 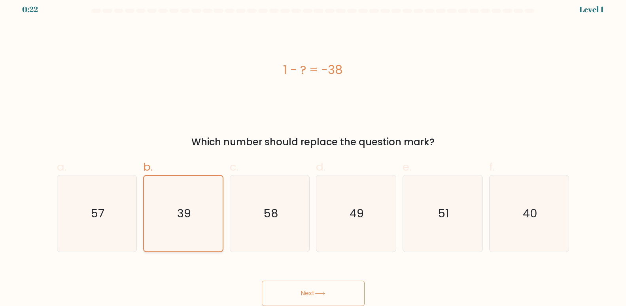 I want to click on span: a., so click(x=62, y=166).